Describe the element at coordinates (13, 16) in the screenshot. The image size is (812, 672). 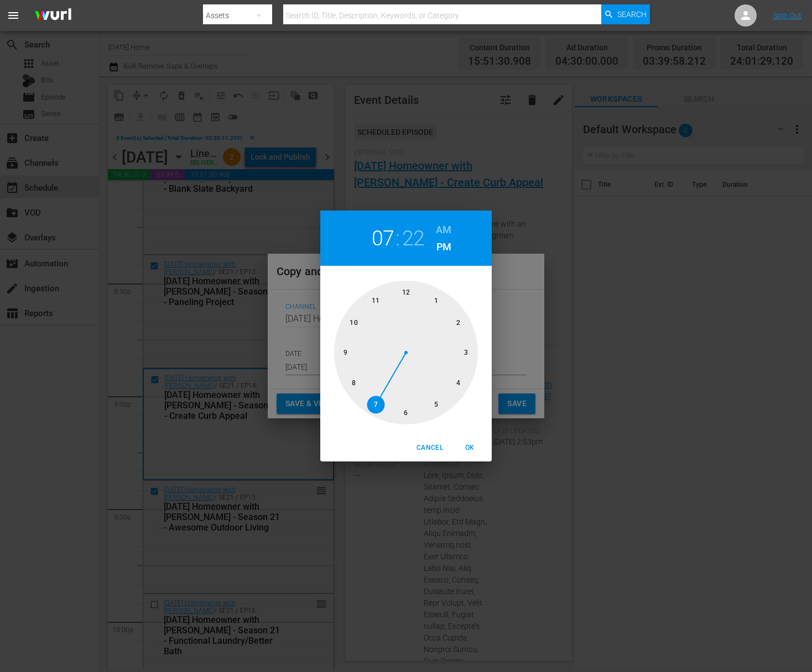
I see `span: menu` at that location.